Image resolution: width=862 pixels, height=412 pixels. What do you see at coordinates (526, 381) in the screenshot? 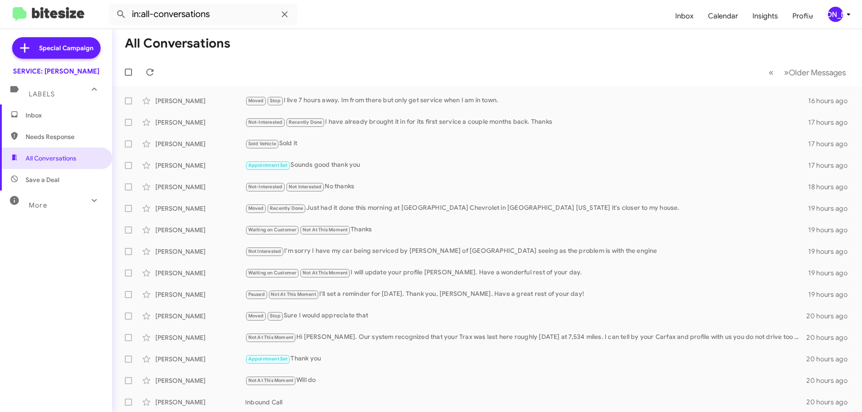
I see `div: Will do` at bounding box center [526, 381].